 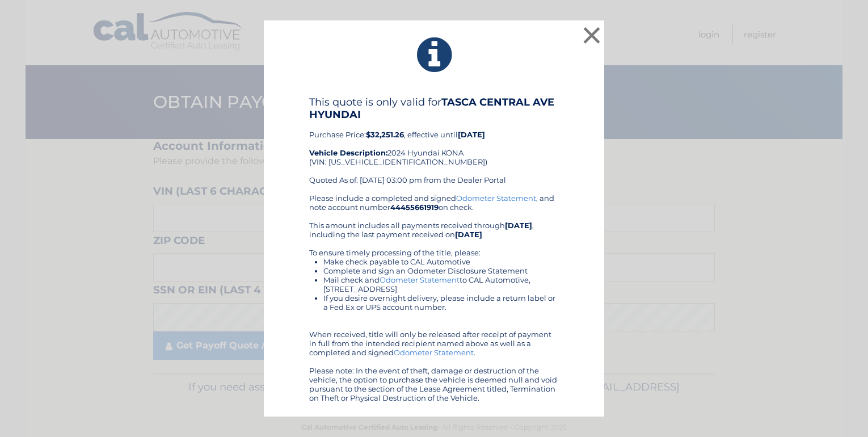 What do you see at coordinates (441, 262) in the screenshot?
I see `li: Make check payable to CAL Automotive` at bounding box center [441, 262].